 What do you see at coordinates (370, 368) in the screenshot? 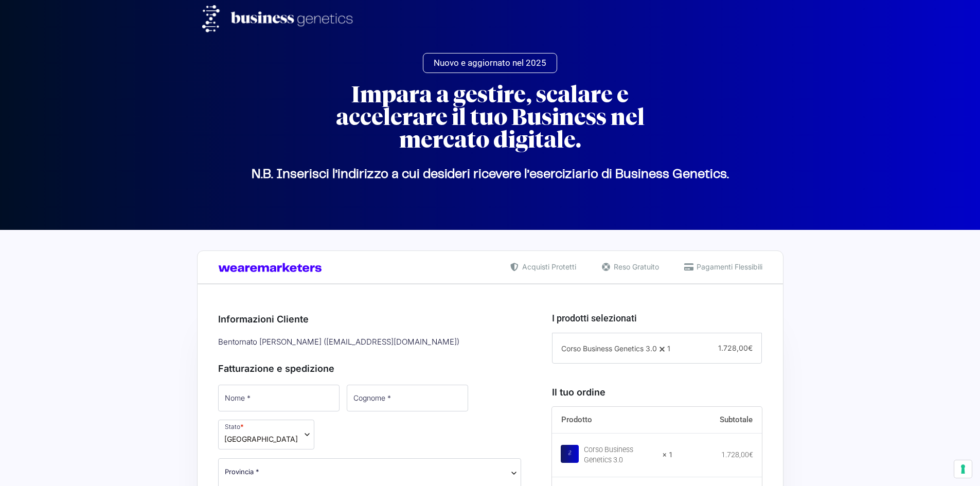
I see `h3: Fatturazione e spedizione` at bounding box center [370, 368].